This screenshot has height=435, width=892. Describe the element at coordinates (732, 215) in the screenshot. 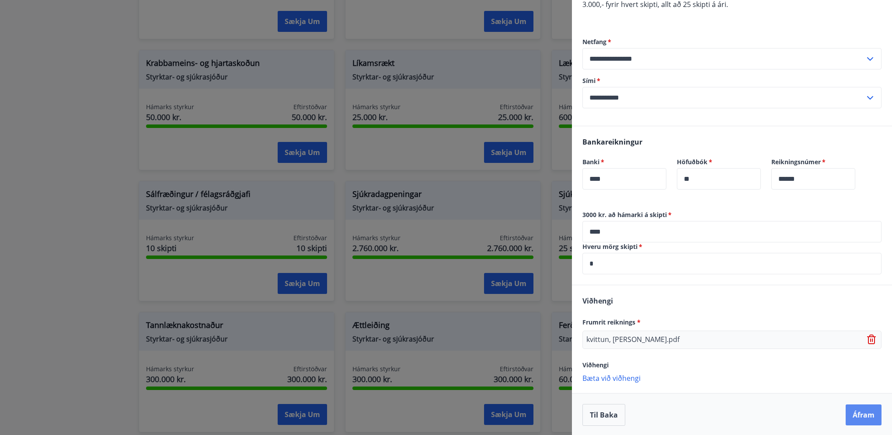

I see `label: 3000 kr. að hámarki á skipti` at that location.